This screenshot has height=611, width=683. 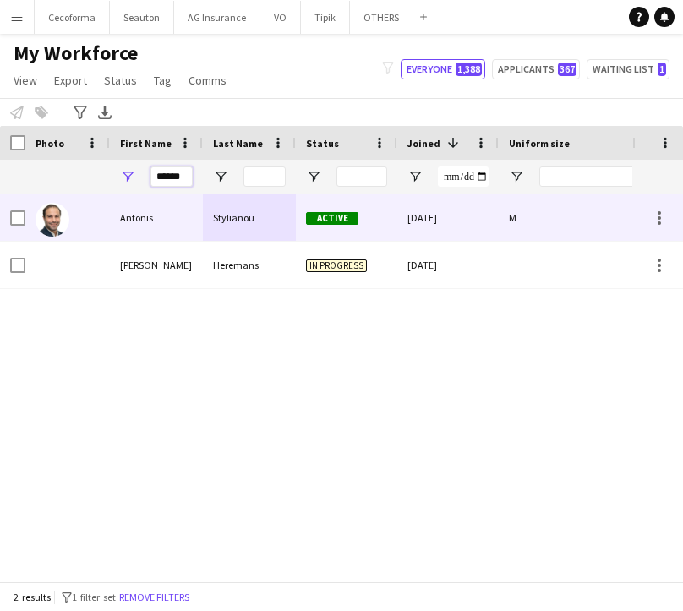 I want to click on span: 1 filter set, so click(x=94, y=597).